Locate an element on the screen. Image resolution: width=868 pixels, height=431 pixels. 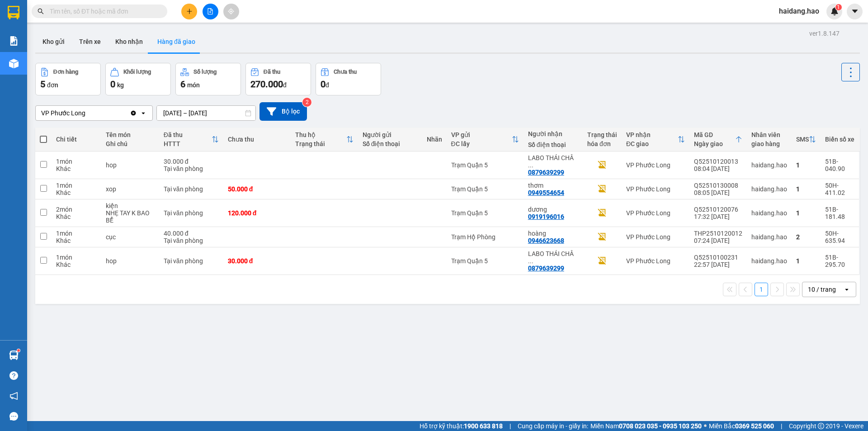
div: hóa đơn is located at coordinates (602, 144).